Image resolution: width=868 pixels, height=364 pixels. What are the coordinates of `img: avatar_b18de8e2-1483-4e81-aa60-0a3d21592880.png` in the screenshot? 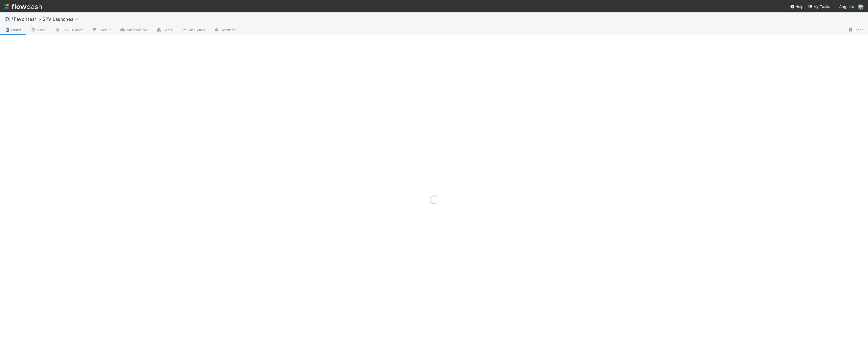 It's located at (861, 7).